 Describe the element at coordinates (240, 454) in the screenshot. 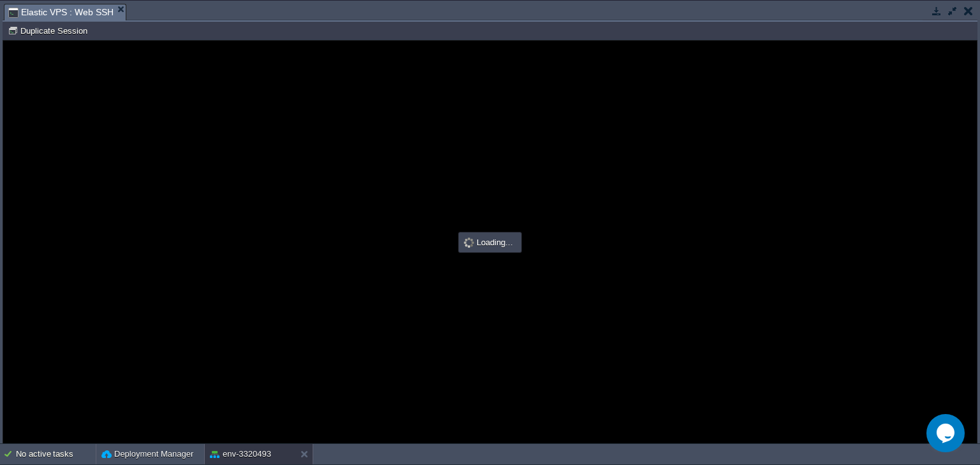

I see `button: env-3320493` at that location.